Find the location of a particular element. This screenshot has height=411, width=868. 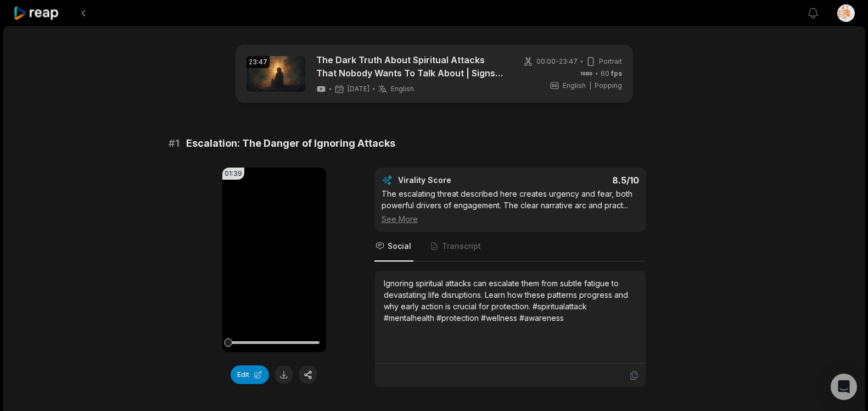

span: Social is located at coordinates (399, 246).